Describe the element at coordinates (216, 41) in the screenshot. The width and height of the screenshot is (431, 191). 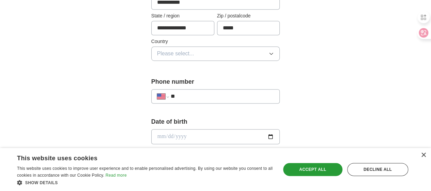
I see `label: Country` at that location.